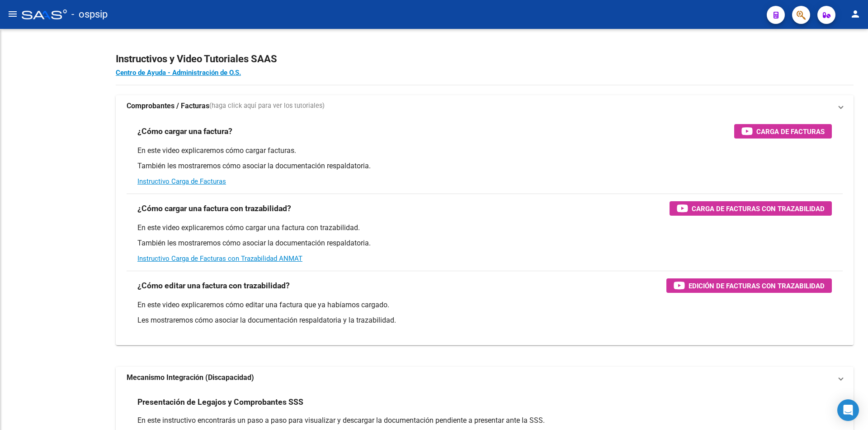  What do you see at coordinates (758, 208) in the screenshot?
I see `span: Carga de Facturas con Trazabilidad` at bounding box center [758, 208].